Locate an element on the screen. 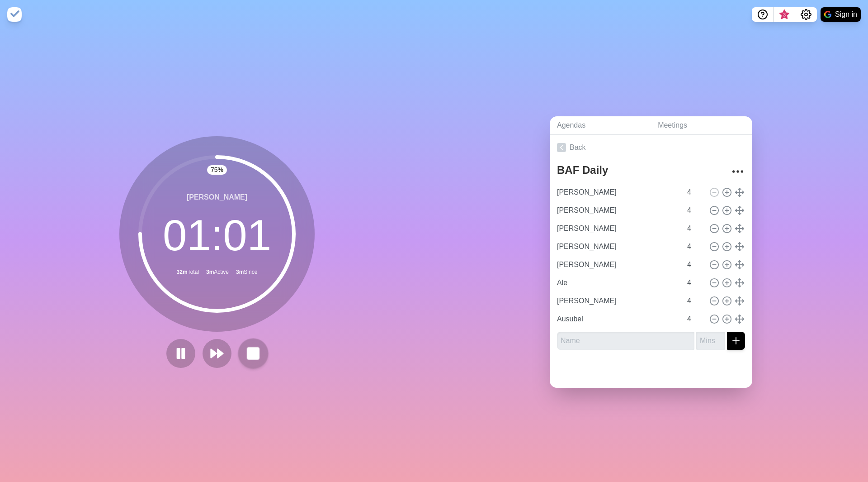 The height and width of the screenshot is (482, 868). button: Settings is located at coordinates (806, 14).